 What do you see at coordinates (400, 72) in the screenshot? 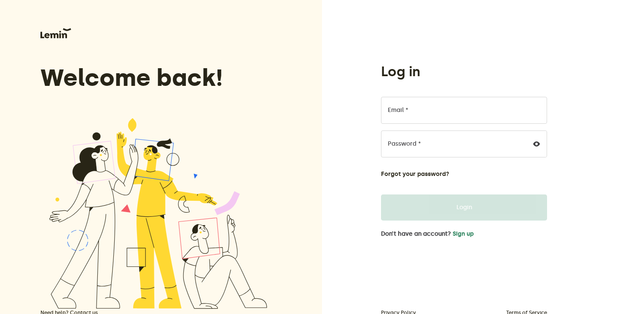
I see `h1: Log in` at bounding box center [400, 72].